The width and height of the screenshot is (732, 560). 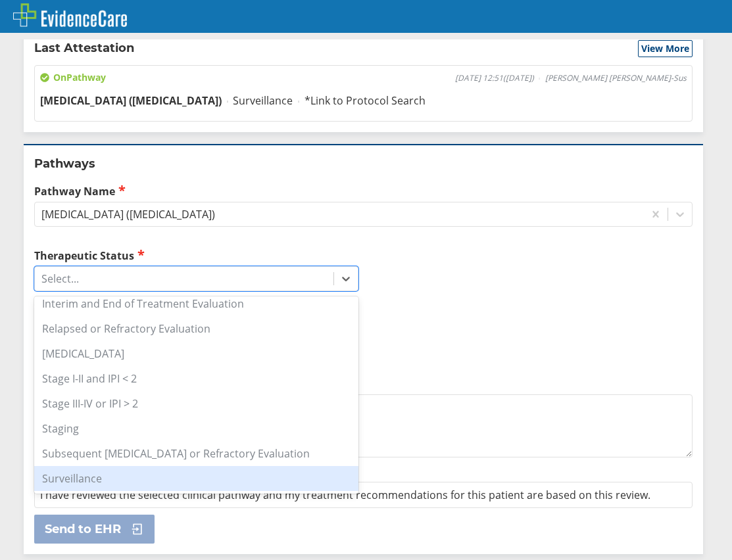 What do you see at coordinates (94, 529) in the screenshot?
I see `button: Send to EHR` at bounding box center [94, 529].